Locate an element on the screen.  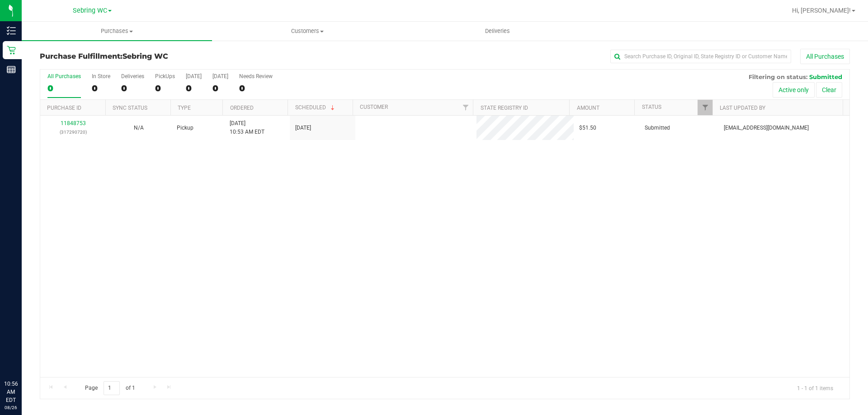
div: Needs Review is located at coordinates (256, 76).